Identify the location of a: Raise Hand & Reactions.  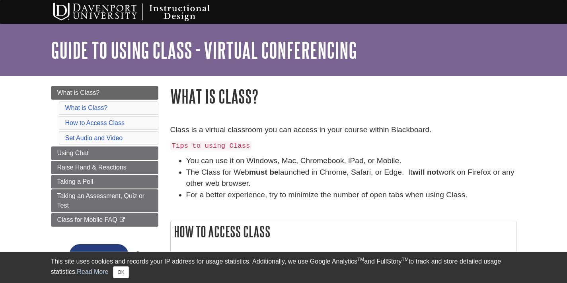
(105, 168).